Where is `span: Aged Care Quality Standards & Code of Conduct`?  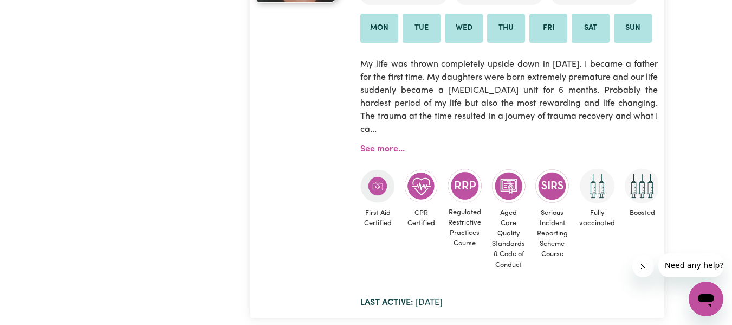 span: Aged Care Quality Standards & Code of Conduct is located at coordinates (508, 238).